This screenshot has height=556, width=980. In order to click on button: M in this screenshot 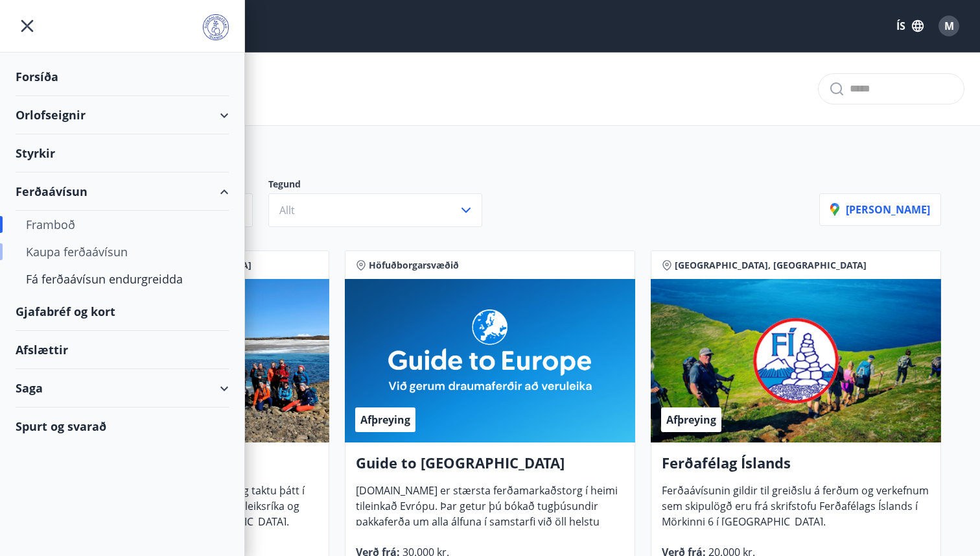, I will do `click(949, 26)`.